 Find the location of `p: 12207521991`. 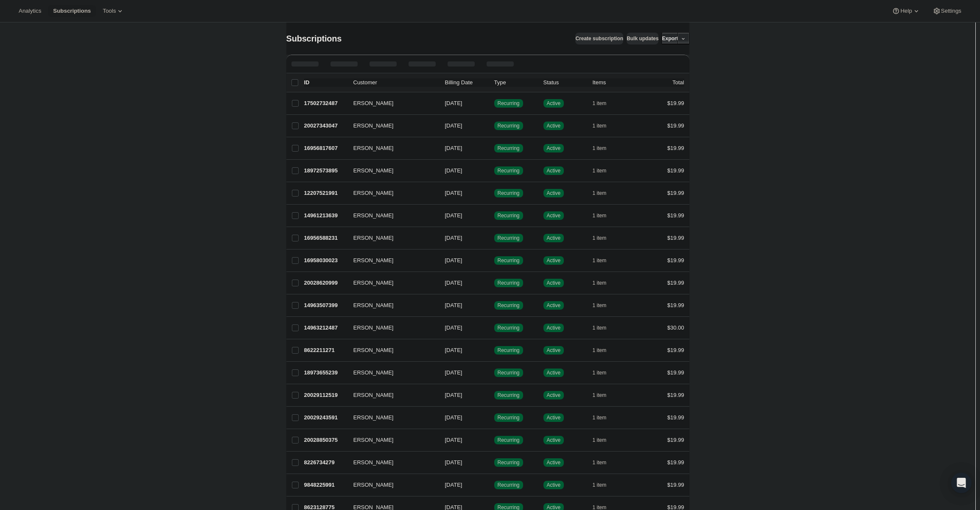

p: 12207521991 is located at coordinates (326, 193).